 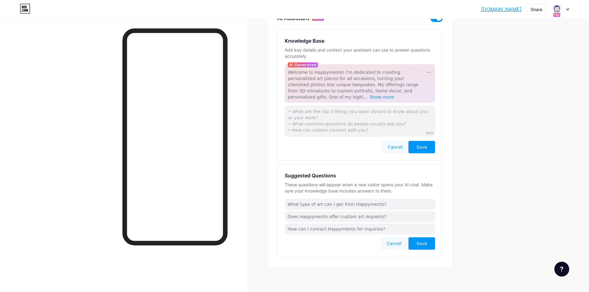 I want to click on div: Knowledge Base, so click(x=305, y=41).